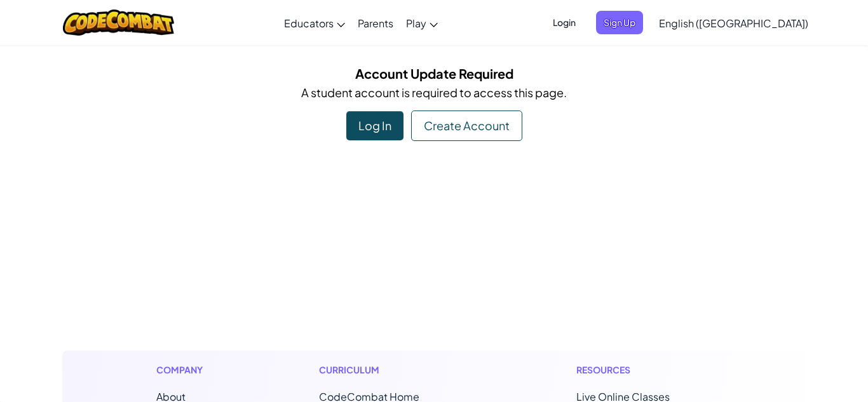 The image size is (868, 402). I want to click on div: Log In, so click(375, 126).